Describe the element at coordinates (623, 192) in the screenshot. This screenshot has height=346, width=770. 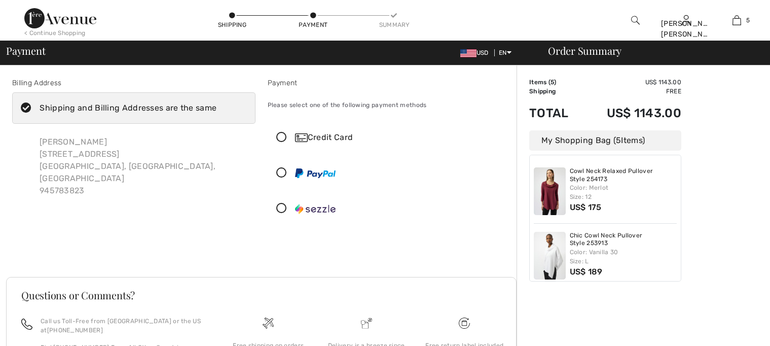
I see `div: Color: Merlot Size: 12` at that location.